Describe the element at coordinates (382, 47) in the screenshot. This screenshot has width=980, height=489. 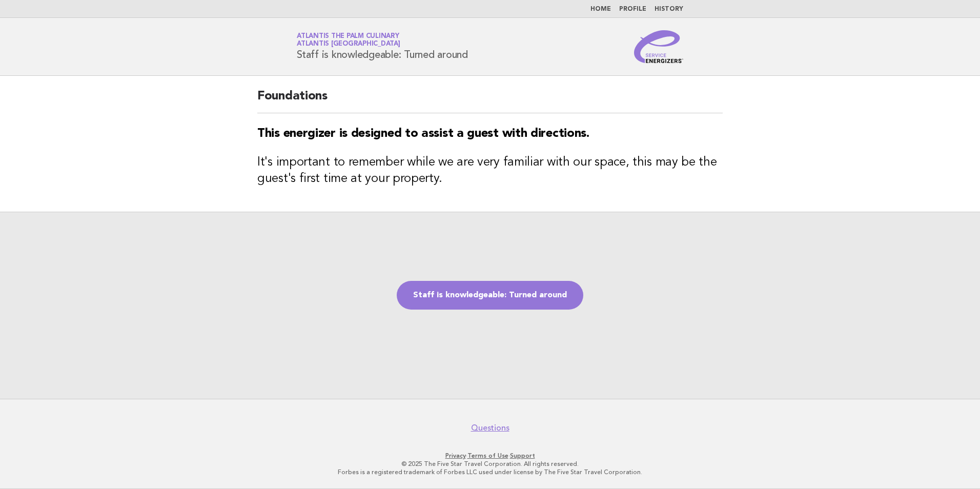
I see `h1: Staff is knowledgeable: Turned around` at that location.